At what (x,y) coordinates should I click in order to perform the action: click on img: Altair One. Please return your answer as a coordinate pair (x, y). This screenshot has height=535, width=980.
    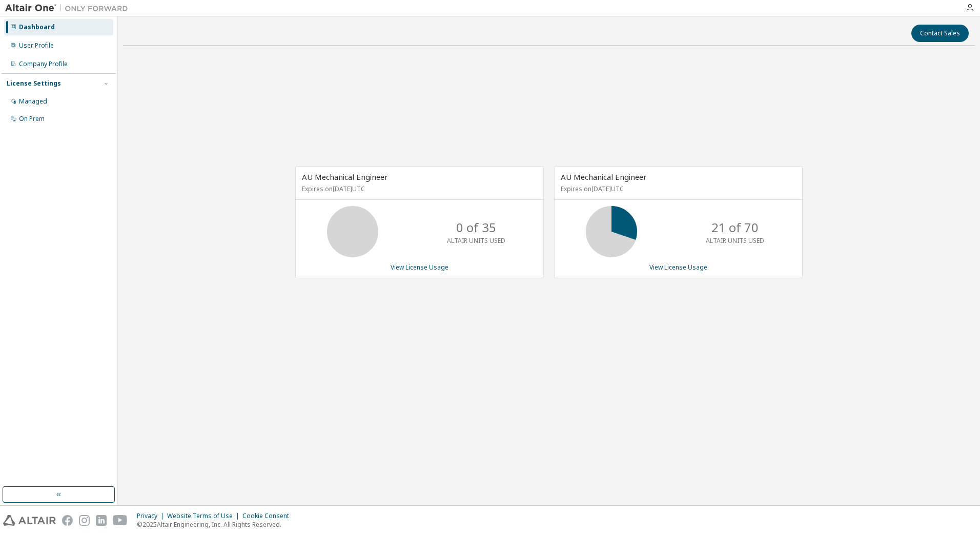
    Looking at the image, I should click on (69, 8).